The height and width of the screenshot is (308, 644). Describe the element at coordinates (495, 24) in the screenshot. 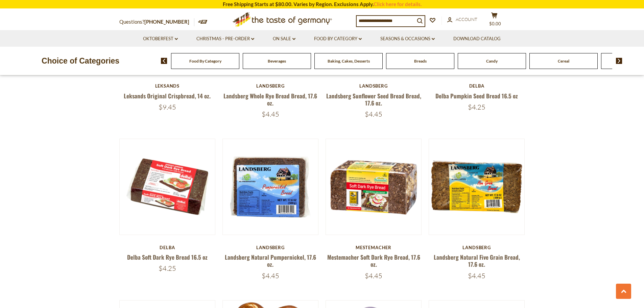

I see `span: $0.00` at that location.